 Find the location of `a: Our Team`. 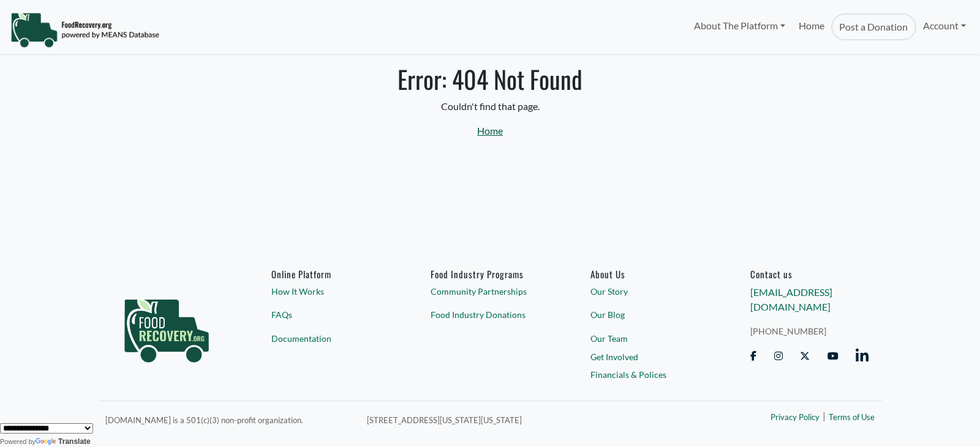

a: Our Team is located at coordinates (649, 338).